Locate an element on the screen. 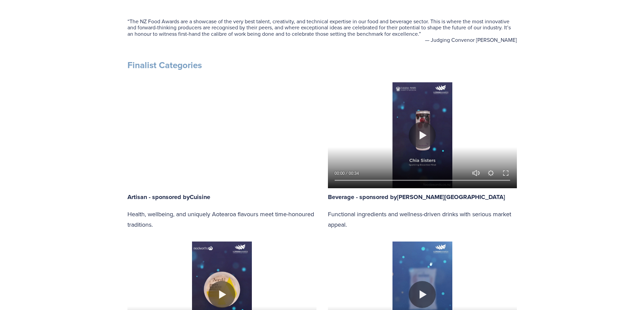 This screenshot has height=310, width=644. input: Seek is located at coordinates (422, 181).